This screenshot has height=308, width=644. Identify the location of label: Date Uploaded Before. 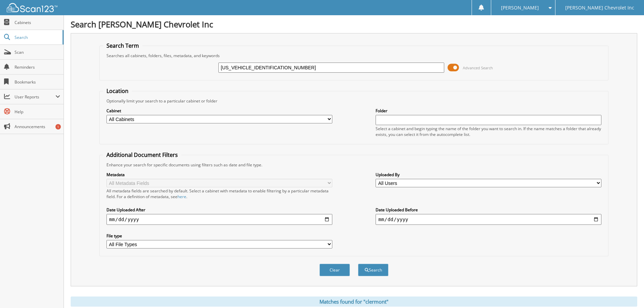
(489, 210).